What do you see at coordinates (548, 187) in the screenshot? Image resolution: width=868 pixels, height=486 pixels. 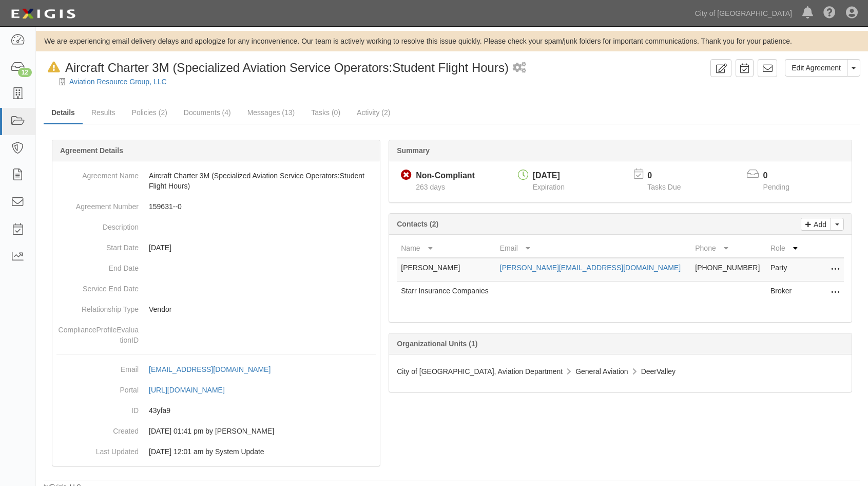 I see `span: Expiration` at bounding box center [548, 187].